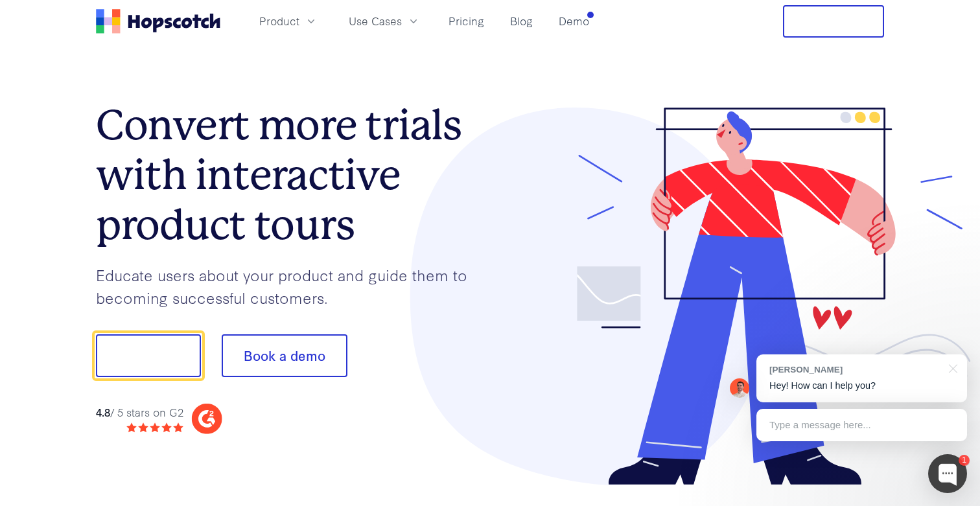 The image size is (980, 506). Describe the element at coordinates (384, 20) in the screenshot. I see `button: Use Cases` at that location.